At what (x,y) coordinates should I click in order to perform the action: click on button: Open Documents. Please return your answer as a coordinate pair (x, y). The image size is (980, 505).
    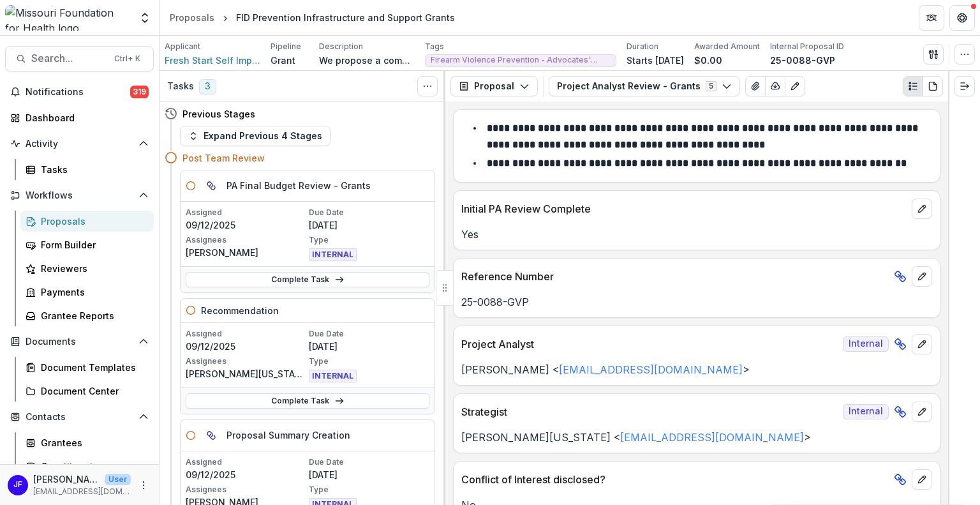
    Looking at the image, I should click on (79, 341).